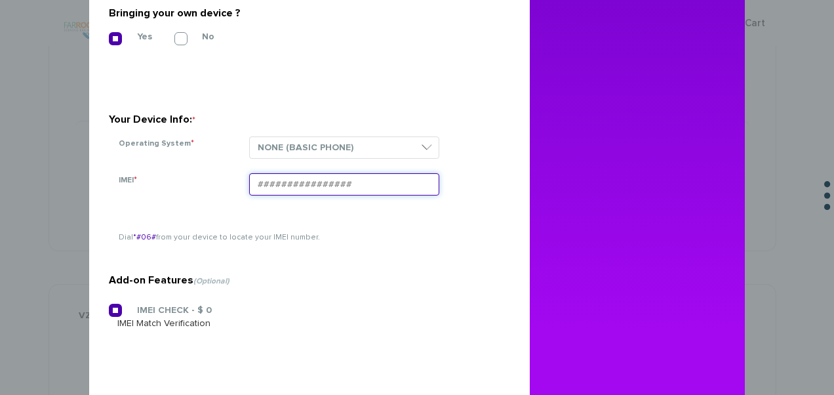 This screenshot has width=834, height=395. Describe the element at coordinates (198, 37) in the screenshot. I see `label: No` at that location.